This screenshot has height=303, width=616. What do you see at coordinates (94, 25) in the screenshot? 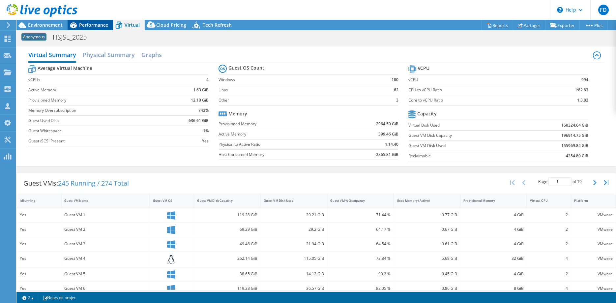
I see `span: Performance` at bounding box center [94, 25].